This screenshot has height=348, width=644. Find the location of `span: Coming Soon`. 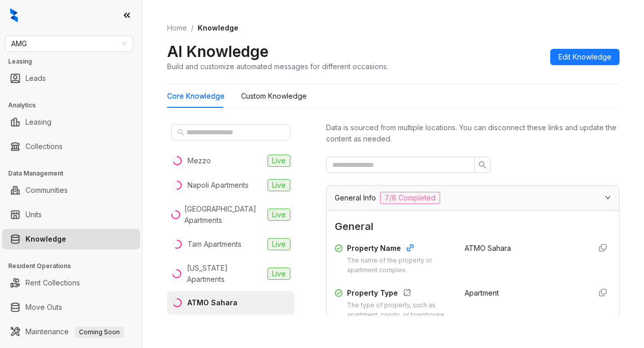

span: Coming Soon is located at coordinates (99, 332).